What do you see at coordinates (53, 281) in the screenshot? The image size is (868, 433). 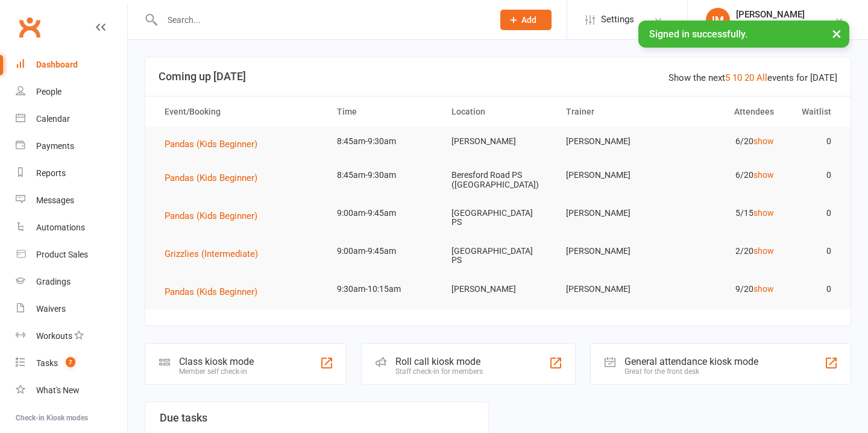 I see `div: Gradings` at bounding box center [53, 281].